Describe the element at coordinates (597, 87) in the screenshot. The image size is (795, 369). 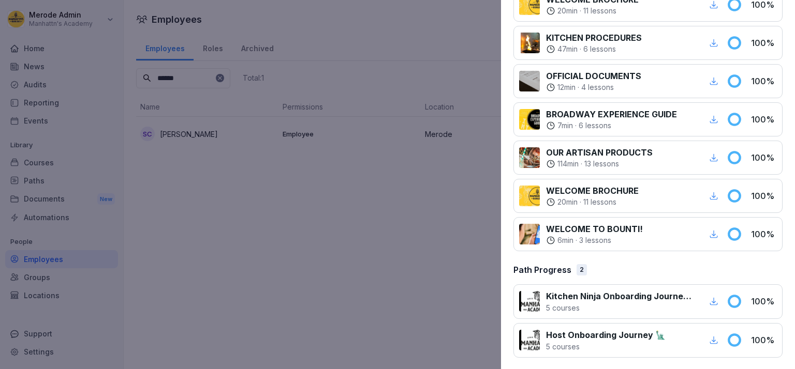
I see `p: 4 lessons` at that location.